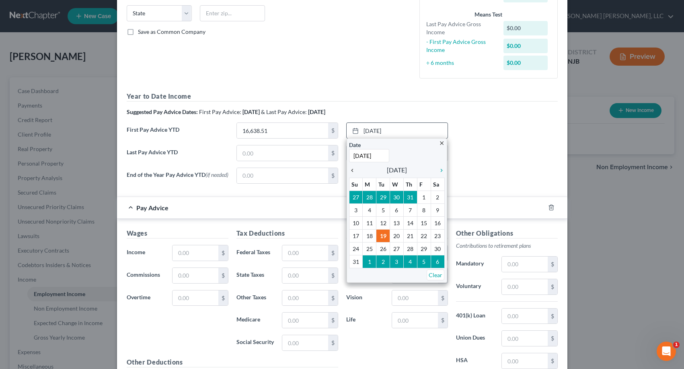 Image resolution: width=684 pixels, height=369 pixels. Describe the element at coordinates (383, 210) in the screenshot. I see `td: 5` at that location.